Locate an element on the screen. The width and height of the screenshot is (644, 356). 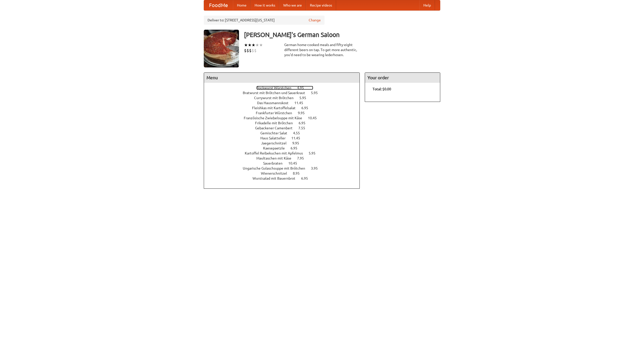
span: Ungarische Gulaschsuppe mit Brötchen is located at coordinates (276, 168).